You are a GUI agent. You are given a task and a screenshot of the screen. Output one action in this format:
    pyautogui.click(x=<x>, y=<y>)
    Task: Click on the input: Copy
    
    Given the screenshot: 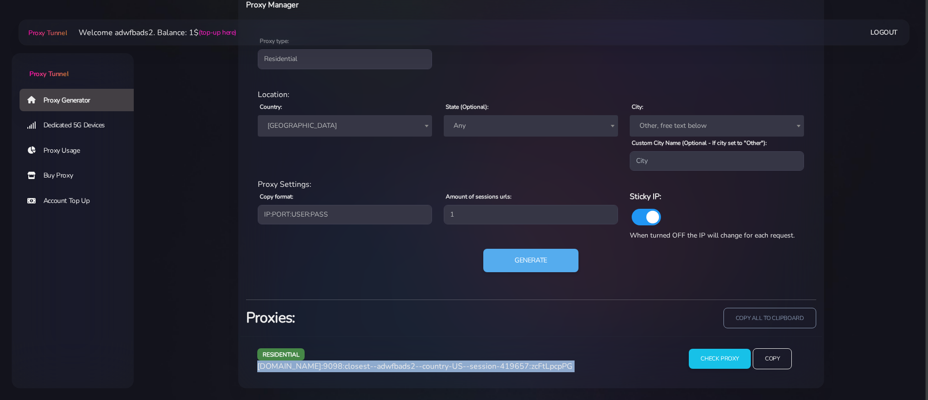 What is the action you would take?
    pyautogui.click(x=772, y=359)
    